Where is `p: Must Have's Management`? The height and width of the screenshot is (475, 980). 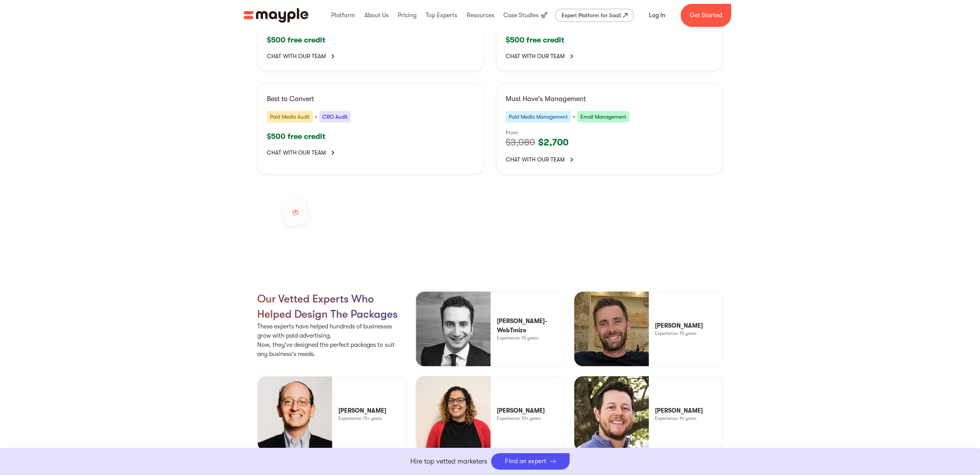
p: Must Have's Management is located at coordinates (609, 99).